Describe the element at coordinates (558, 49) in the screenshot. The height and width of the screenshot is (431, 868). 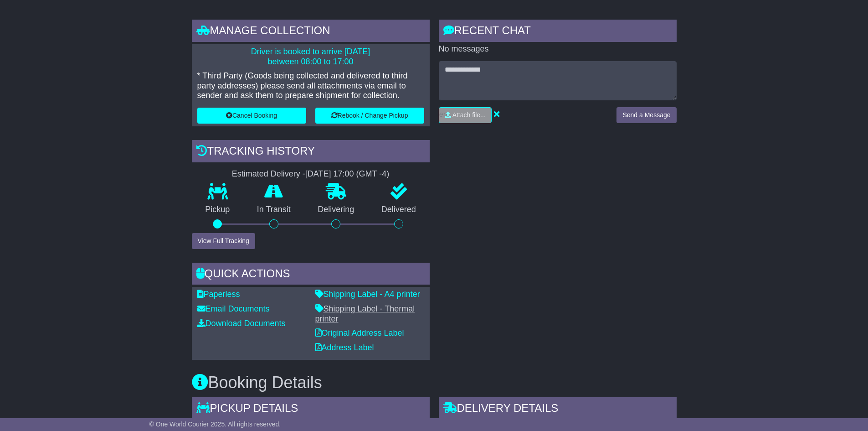
I see `p: No messages` at that location.